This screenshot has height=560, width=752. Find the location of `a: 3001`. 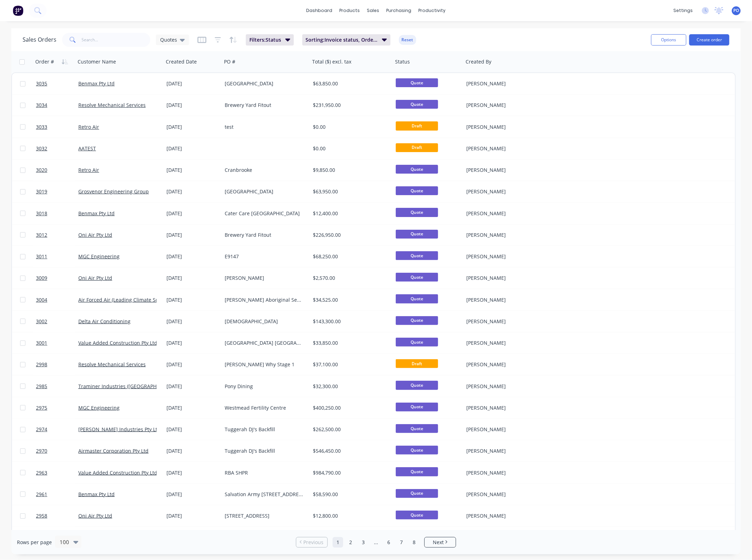

a: 3001 is located at coordinates (57, 343).